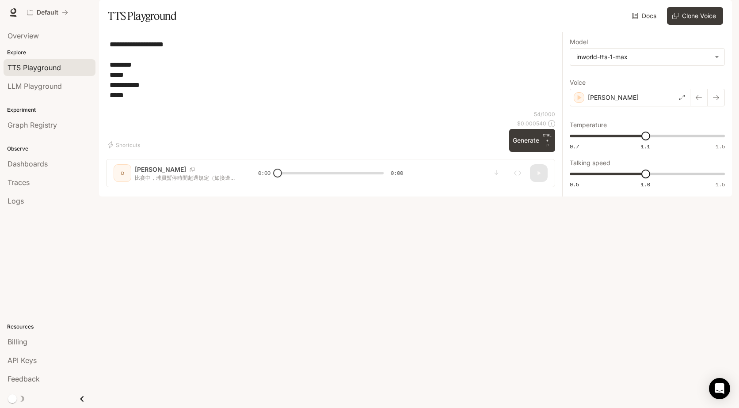 This screenshot has width=739, height=408. I want to click on h1: TTS Playground, so click(142, 16).